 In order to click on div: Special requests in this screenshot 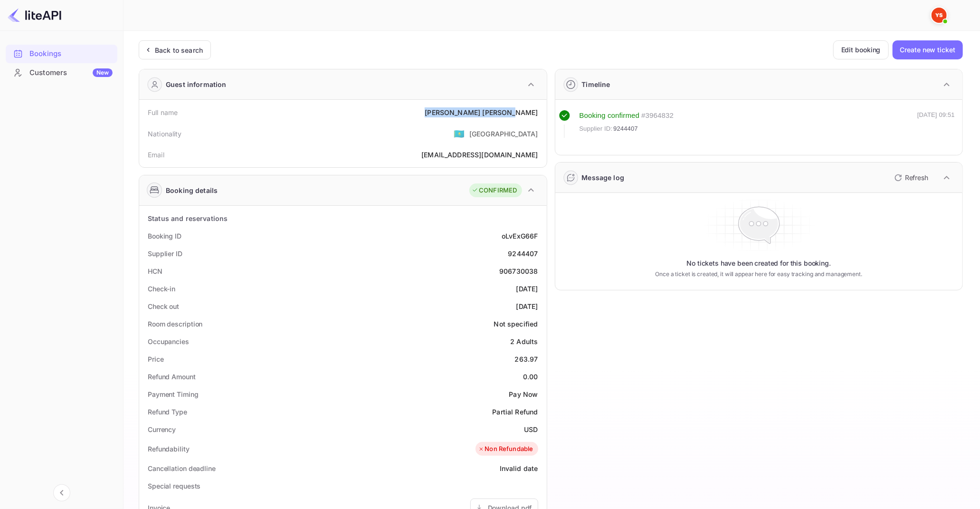, I will do `click(174, 486)`.